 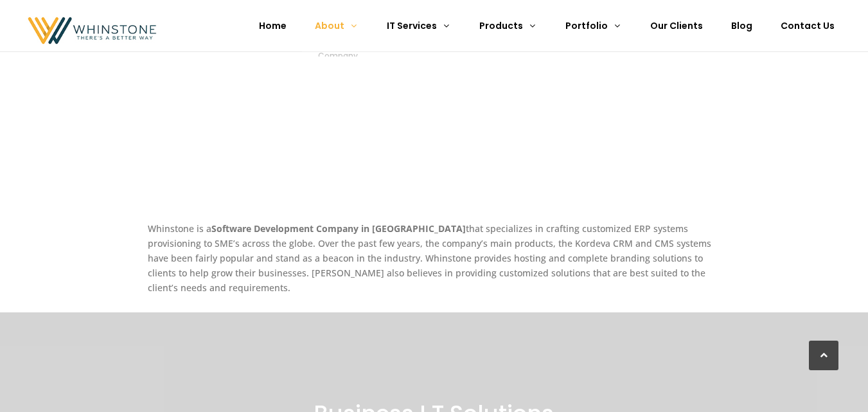 What do you see at coordinates (370, 56) in the screenshot?
I see `a: Company` at bounding box center [370, 56].